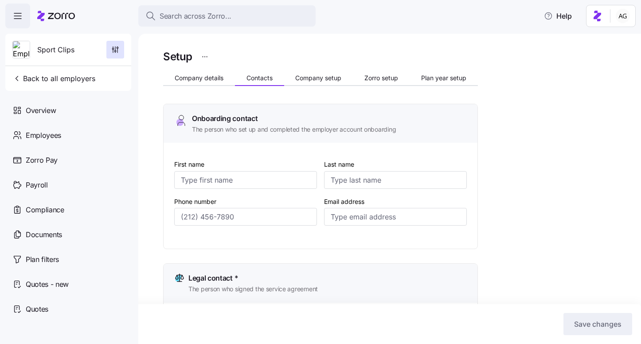  Describe the element at coordinates (68, 160) in the screenshot. I see `a: Zorro Pay` at that location.